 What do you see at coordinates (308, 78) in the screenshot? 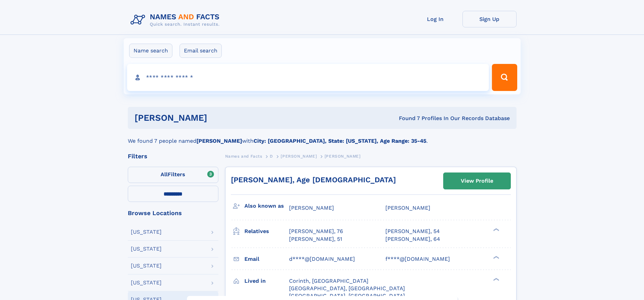
I see `input: search input` at bounding box center [308, 78].